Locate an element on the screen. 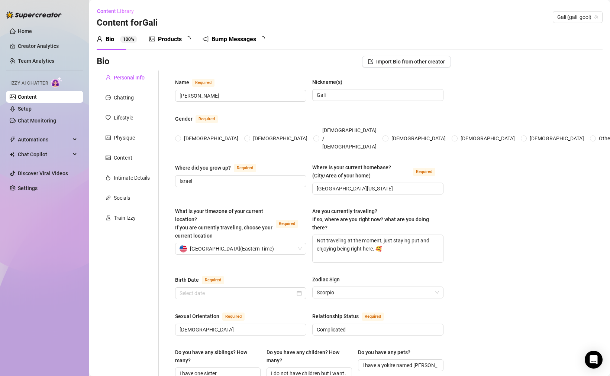  span: team is located at coordinates (596, 17).